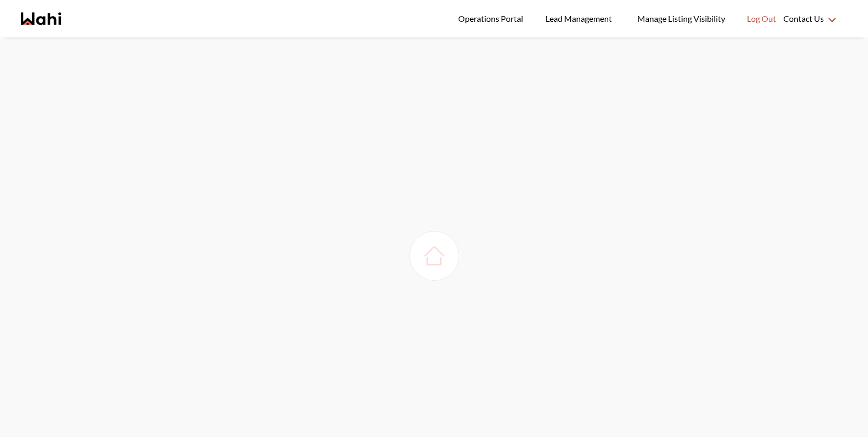 Image resolution: width=868 pixels, height=437 pixels. I want to click on span: Operations Portal, so click(492, 19).